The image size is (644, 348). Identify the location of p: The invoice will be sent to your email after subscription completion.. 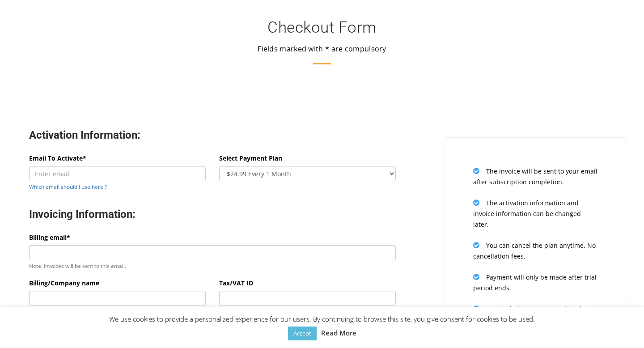
(535, 176).